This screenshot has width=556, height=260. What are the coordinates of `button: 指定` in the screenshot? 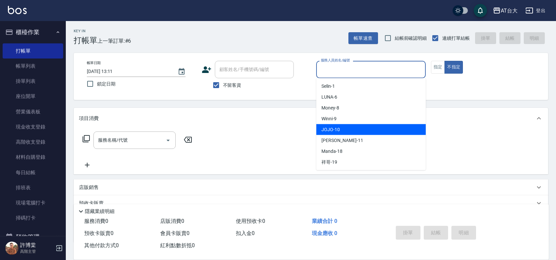 It's located at (438, 67).